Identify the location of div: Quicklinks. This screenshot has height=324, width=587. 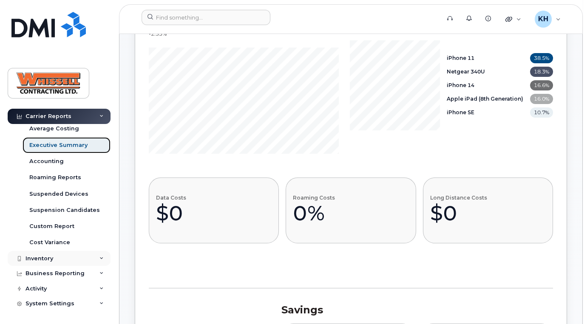
(513, 19).